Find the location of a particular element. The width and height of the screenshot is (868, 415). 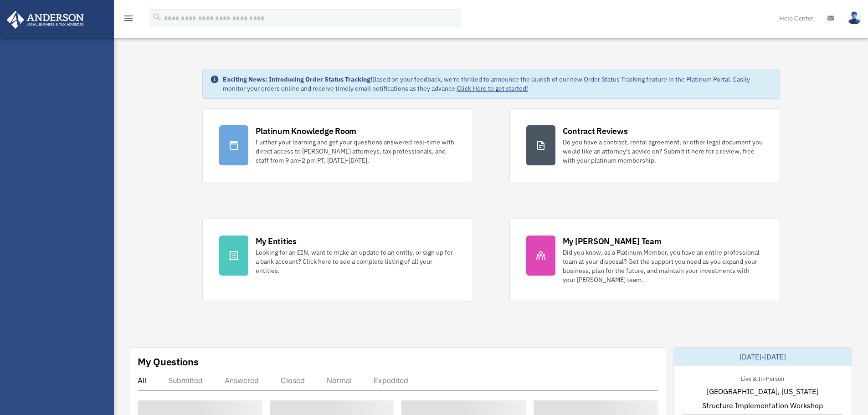

div: Based on your feedback, we're thrilled to announce the launch of our new Order Status Tracking fe... is located at coordinates (498, 84).